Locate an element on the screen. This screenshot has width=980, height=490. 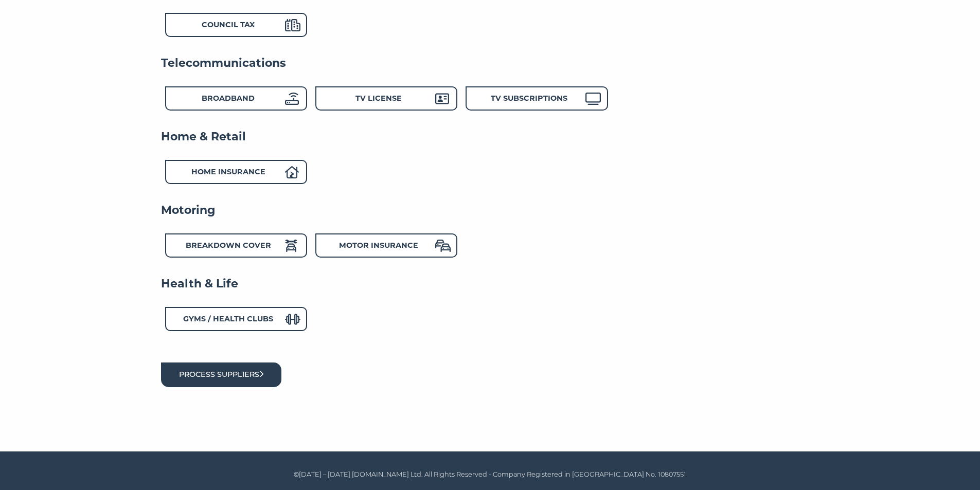
h4: Telecommunications is located at coordinates (490, 63).